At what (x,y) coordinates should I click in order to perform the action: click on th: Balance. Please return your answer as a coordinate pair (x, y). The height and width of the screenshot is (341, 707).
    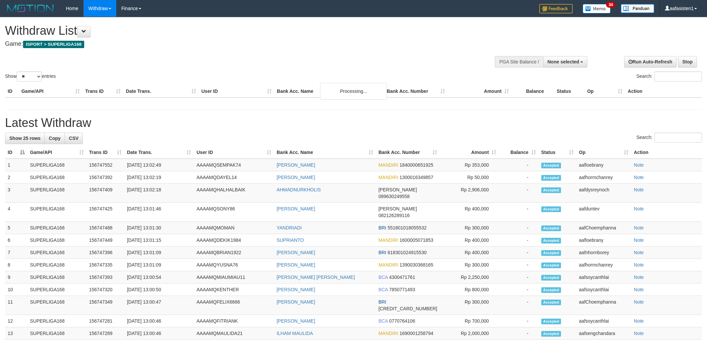
    Looking at the image, I should click on (533, 91).